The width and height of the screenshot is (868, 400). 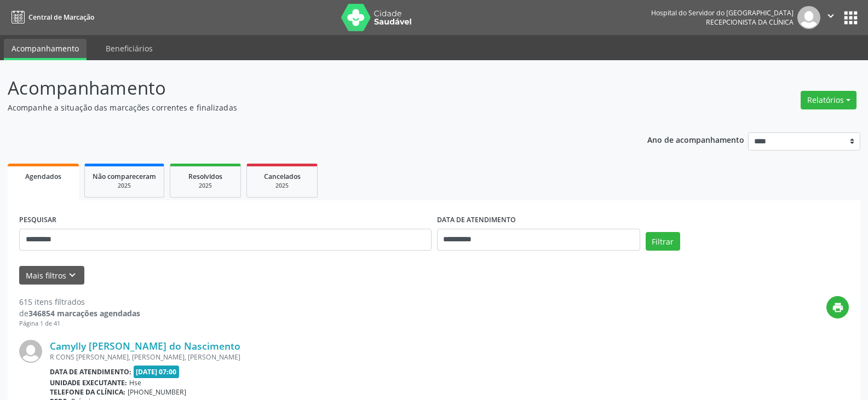 What do you see at coordinates (695, 139) in the screenshot?
I see `p: Ano de acompanhamento` at bounding box center [695, 139].